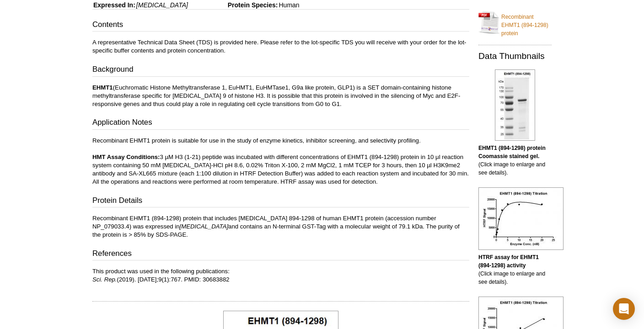 This screenshot has width=644, height=329. What do you see at coordinates (234, 5) in the screenshot?
I see `span: Protein Species:` at bounding box center [234, 5].